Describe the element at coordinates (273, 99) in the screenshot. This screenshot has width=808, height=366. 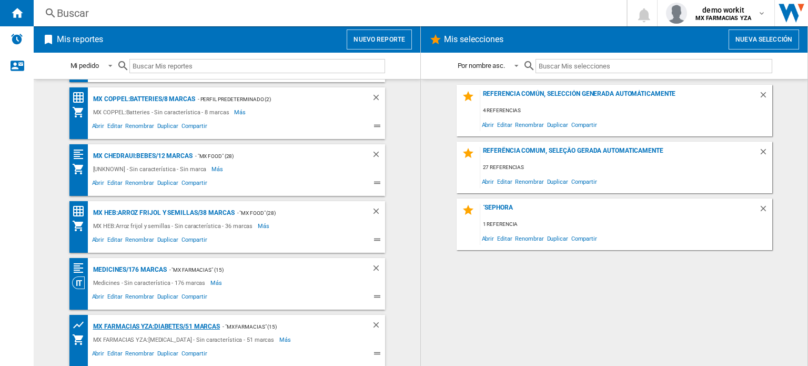
I see `div: - Perfil predeterminado (2)` at that location.